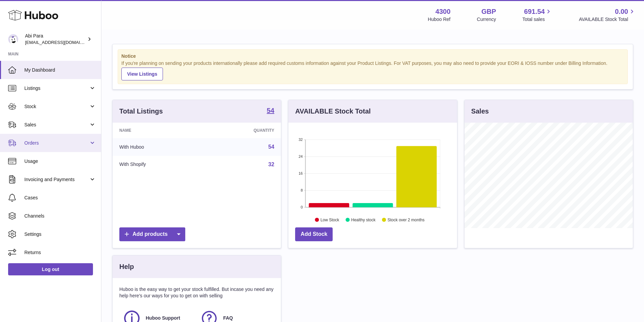 This screenshot has height=322, width=644. Describe the element at coordinates (60, 234) in the screenshot. I see `span: Settings` at that location.